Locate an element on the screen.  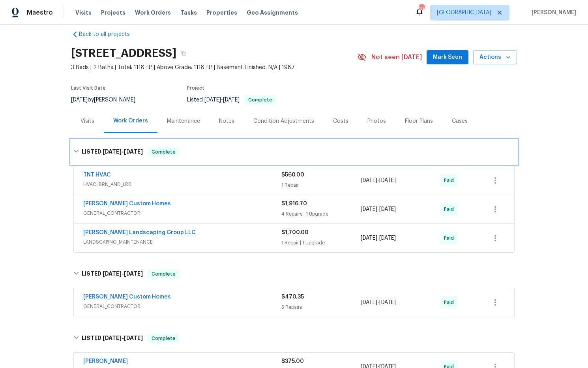
span: Mark Seen is located at coordinates (447, 57).